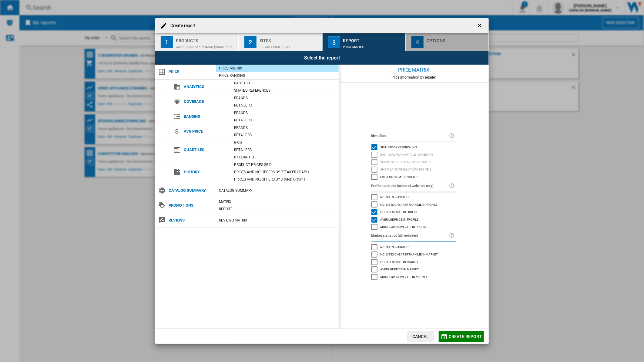  I want to click on button: 3 Report Price Matrix, so click(364, 42).